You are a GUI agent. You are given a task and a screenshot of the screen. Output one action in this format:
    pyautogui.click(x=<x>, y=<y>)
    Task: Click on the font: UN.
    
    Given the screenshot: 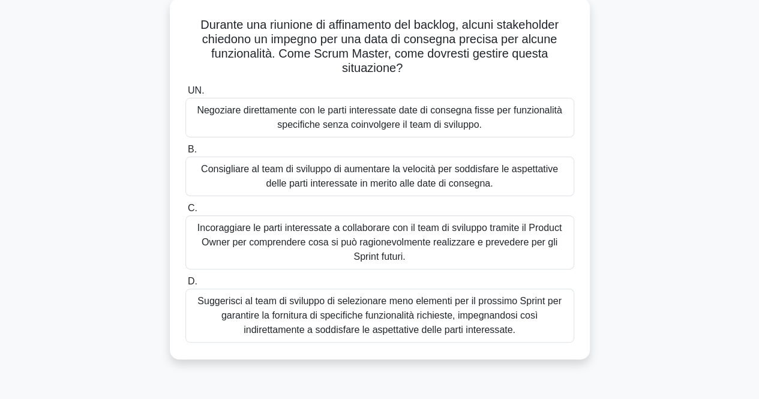 What is the action you would take?
    pyautogui.click(x=196, y=90)
    